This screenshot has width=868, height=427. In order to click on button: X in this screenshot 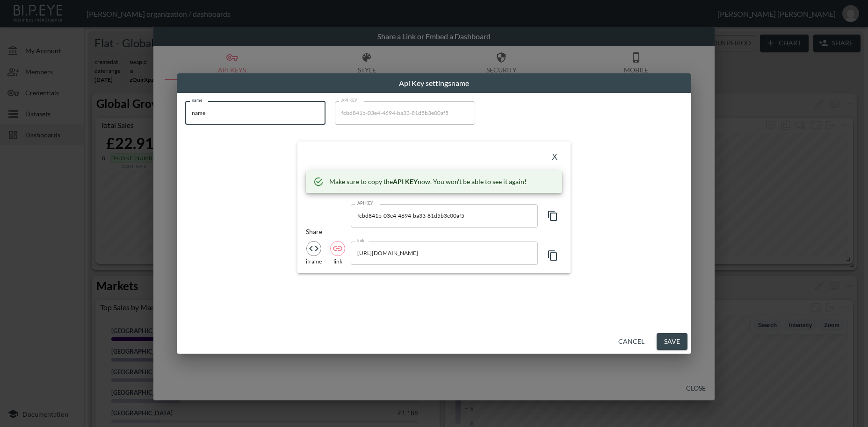, I will do `click(555, 158)`.